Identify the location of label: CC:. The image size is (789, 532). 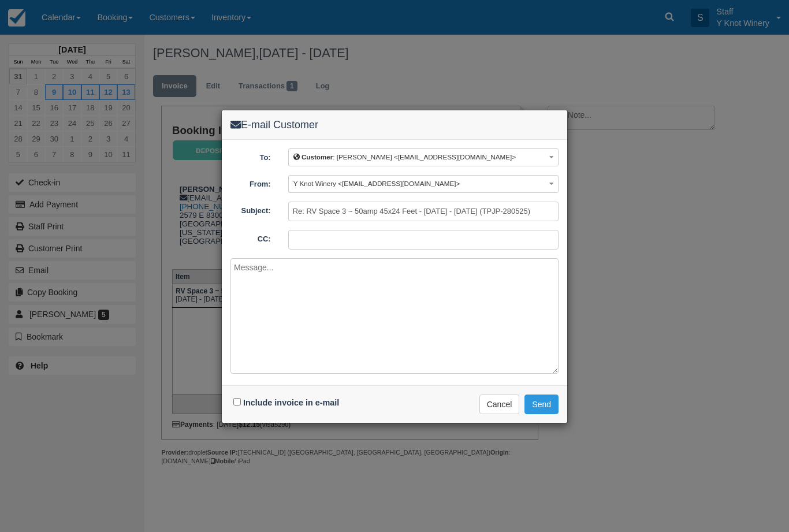
(251, 237).